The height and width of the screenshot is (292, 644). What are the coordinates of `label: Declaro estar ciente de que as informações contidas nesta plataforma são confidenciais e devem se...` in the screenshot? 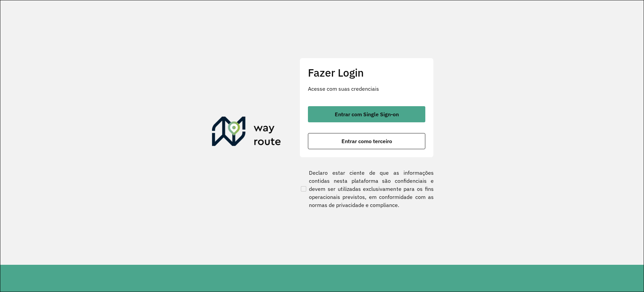 It's located at (367, 189).